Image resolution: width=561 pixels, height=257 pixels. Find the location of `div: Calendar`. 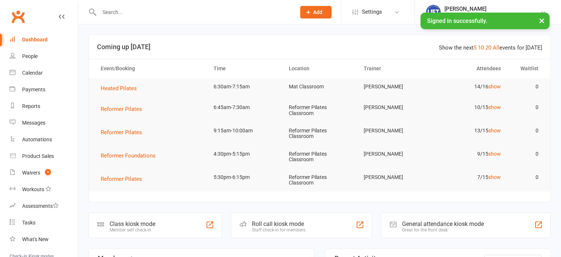

div: Calendar is located at coordinates (32, 73).